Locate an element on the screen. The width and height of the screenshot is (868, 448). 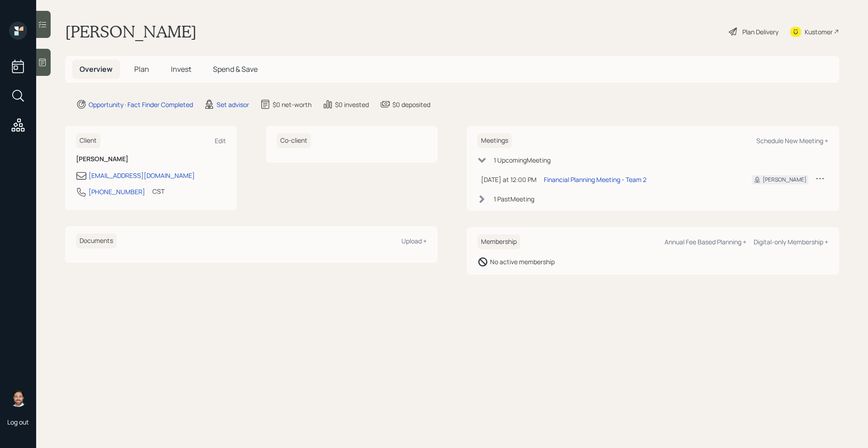
div: 1 Upcoming Meeting is located at coordinates (522, 160).